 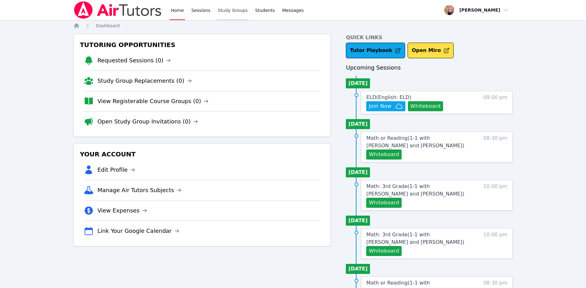 What do you see at coordinates (430, 50) in the screenshot?
I see `button: Open Miro` at bounding box center [430, 50].